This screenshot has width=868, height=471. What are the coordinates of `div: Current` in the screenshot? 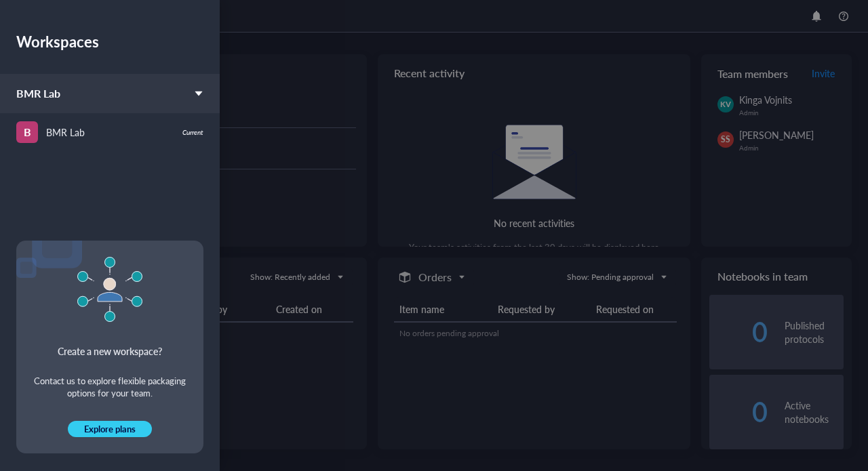 It's located at (193, 132).